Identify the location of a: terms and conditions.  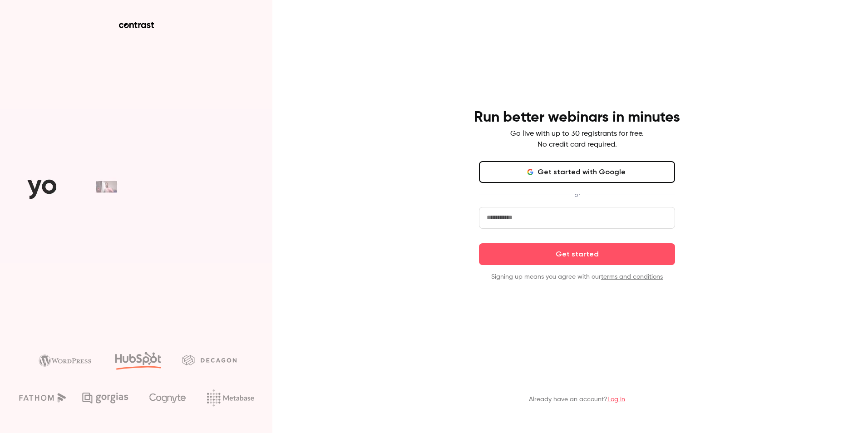
(632, 277).